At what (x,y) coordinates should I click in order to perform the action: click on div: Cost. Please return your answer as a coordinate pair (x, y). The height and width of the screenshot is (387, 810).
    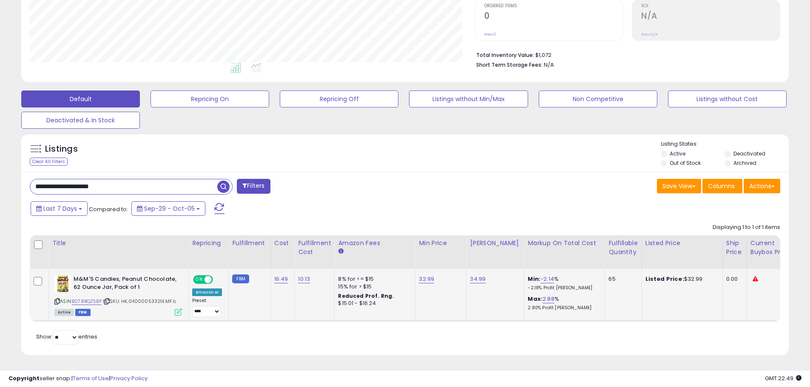
    Looking at the image, I should click on (283, 243).